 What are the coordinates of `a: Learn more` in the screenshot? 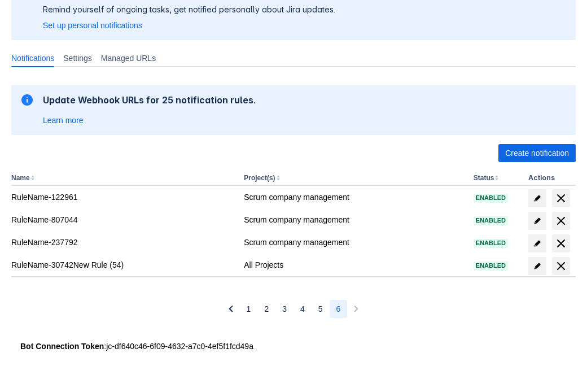 It's located at (63, 120).